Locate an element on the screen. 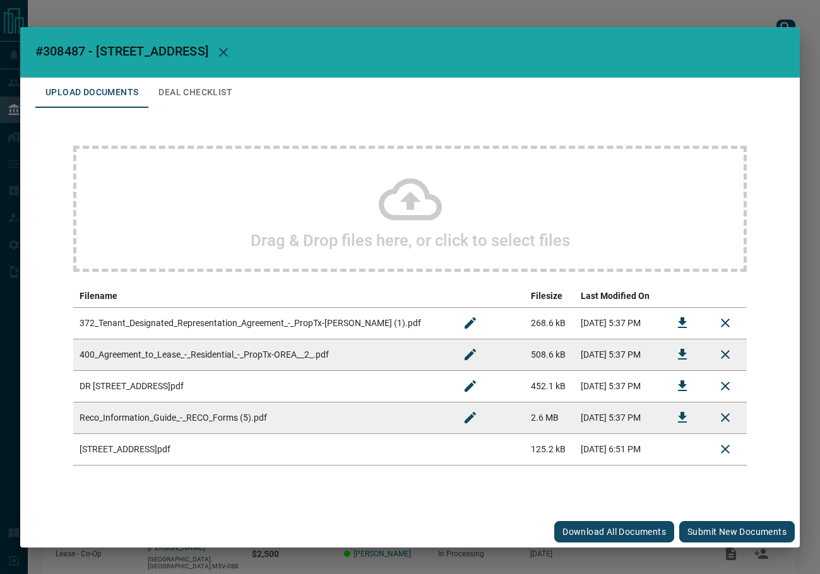  th: edit column is located at coordinates (487, 296).